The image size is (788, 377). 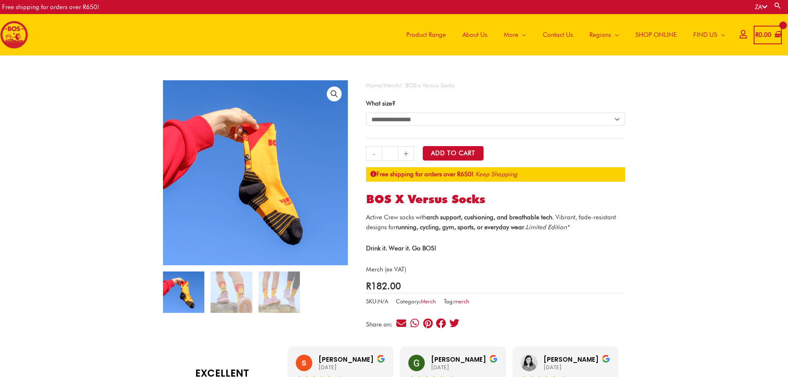 I want to click on a: Regions, so click(x=604, y=35).